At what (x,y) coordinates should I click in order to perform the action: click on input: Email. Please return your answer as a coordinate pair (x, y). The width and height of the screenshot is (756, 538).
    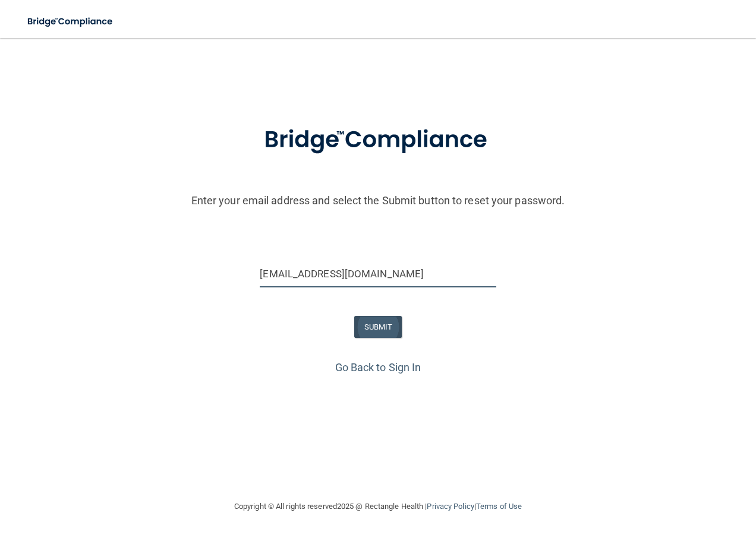
    Looking at the image, I should click on (377, 274).